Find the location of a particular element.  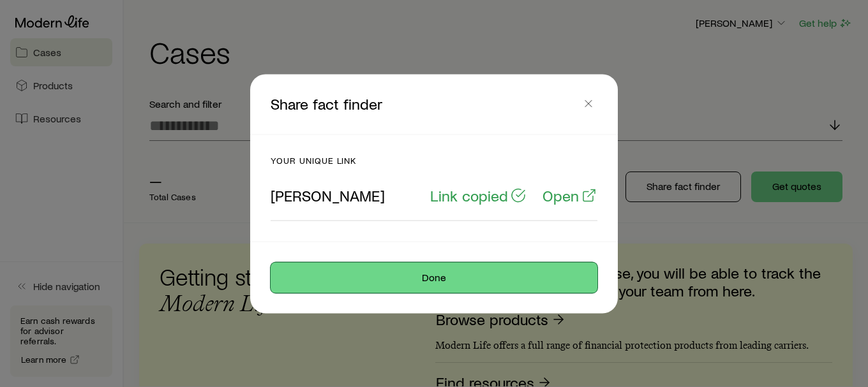

p: Share fact finder is located at coordinates (425, 104).